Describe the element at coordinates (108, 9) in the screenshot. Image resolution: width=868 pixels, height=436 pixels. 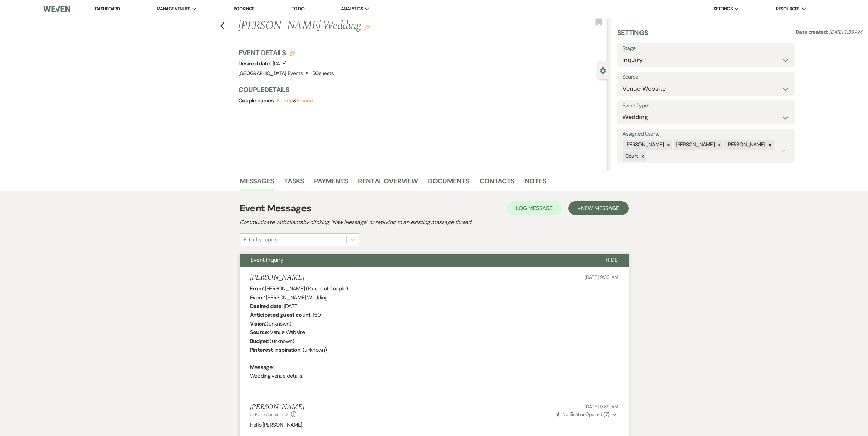
I see `a: Dashboard` at that location.